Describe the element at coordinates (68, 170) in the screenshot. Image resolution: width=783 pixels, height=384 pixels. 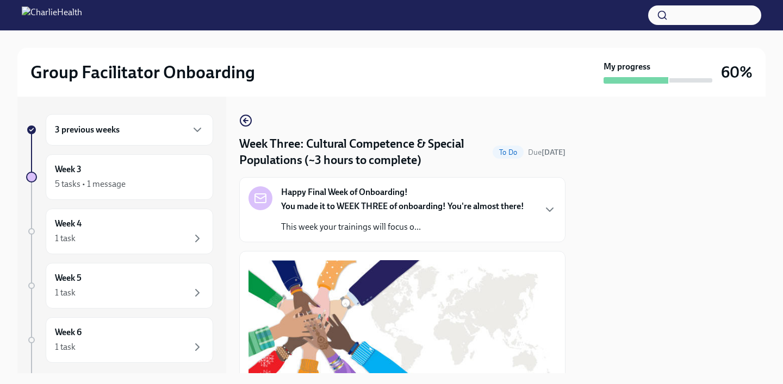
I see `h6: Week 3` at that location.